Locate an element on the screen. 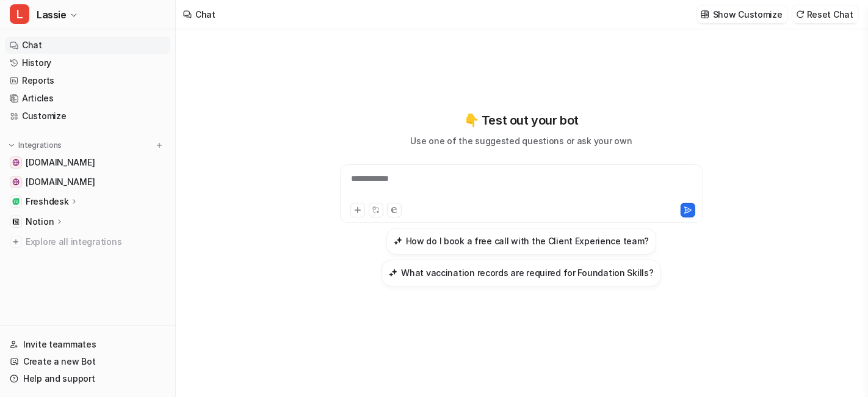  a: Help and support is located at coordinates (88, 378).